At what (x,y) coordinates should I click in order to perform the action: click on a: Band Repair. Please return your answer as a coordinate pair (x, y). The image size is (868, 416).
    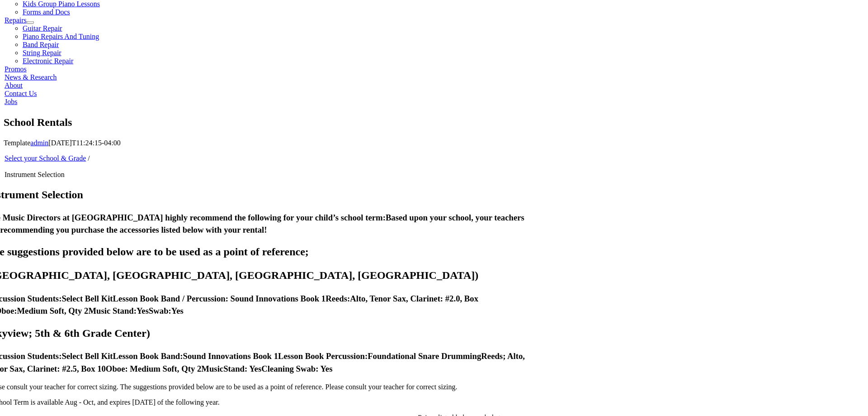
    Looking at the image, I should click on (41, 44).